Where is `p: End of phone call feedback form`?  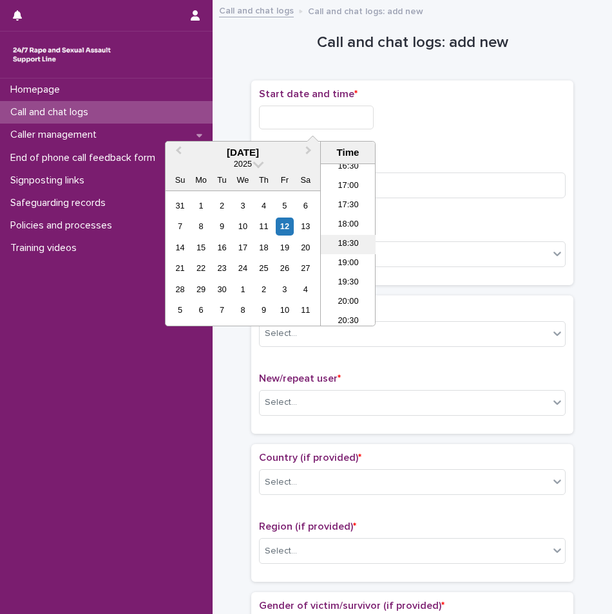 p: End of phone call feedback form is located at coordinates (85, 158).